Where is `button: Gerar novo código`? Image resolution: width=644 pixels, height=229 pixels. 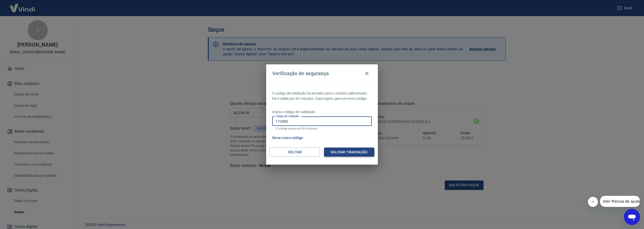 button: Gerar novo código is located at coordinates (287, 138).